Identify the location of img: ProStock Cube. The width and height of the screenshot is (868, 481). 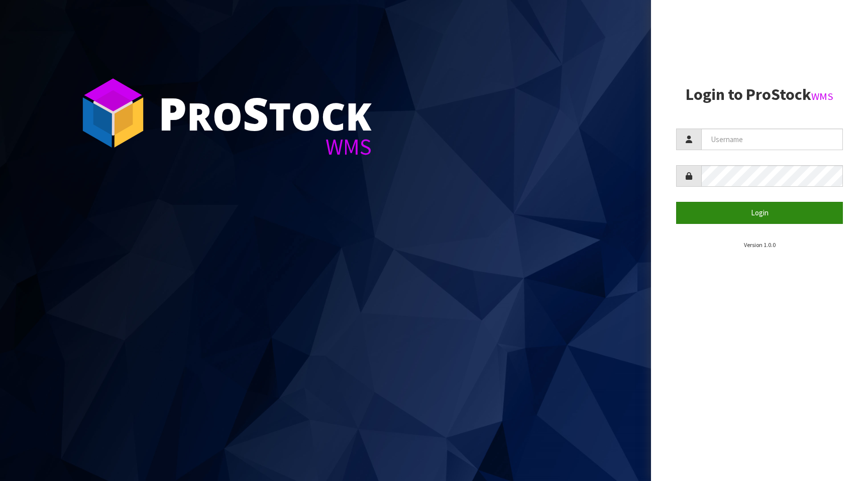
(113, 113).